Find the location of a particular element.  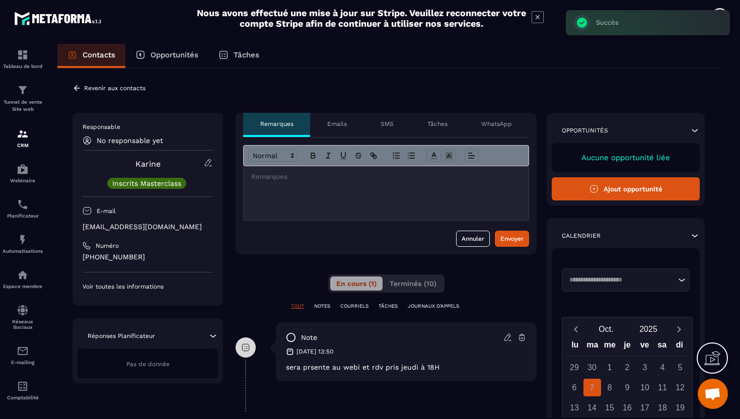

p: TÂCHES is located at coordinates (388, 306).